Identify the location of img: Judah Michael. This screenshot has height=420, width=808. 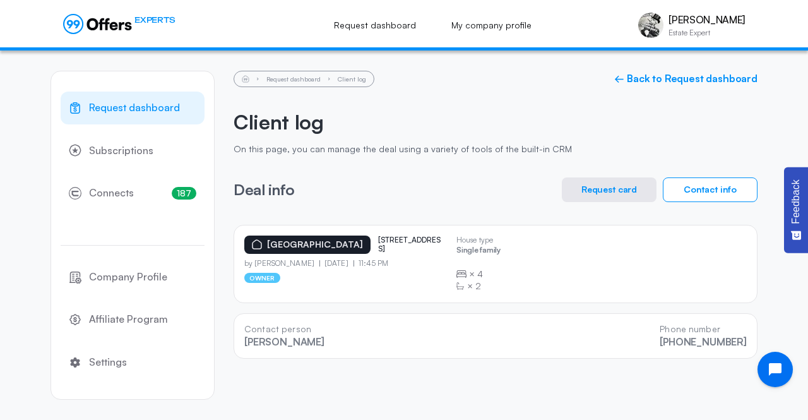
(651, 25).